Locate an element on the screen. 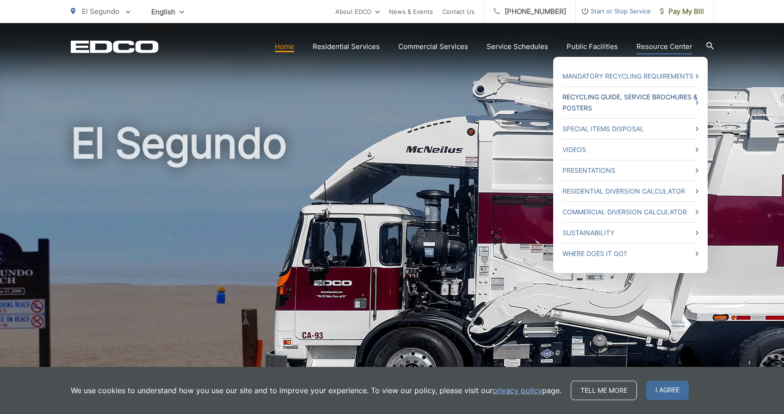 Image resolution: width=784 pixels, height=414 pixels. a: Commercial Services is located at coordinates (433, 47).